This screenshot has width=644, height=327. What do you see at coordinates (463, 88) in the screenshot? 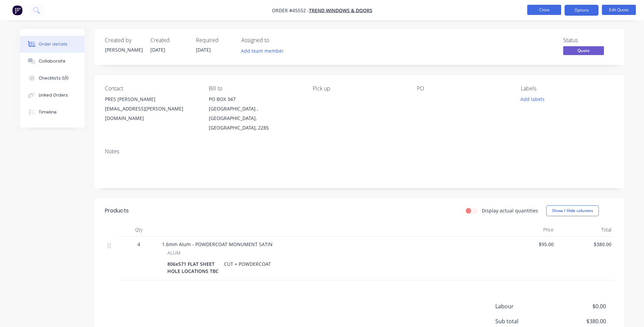
I see `div: PO` at bounding box center [463, 88].